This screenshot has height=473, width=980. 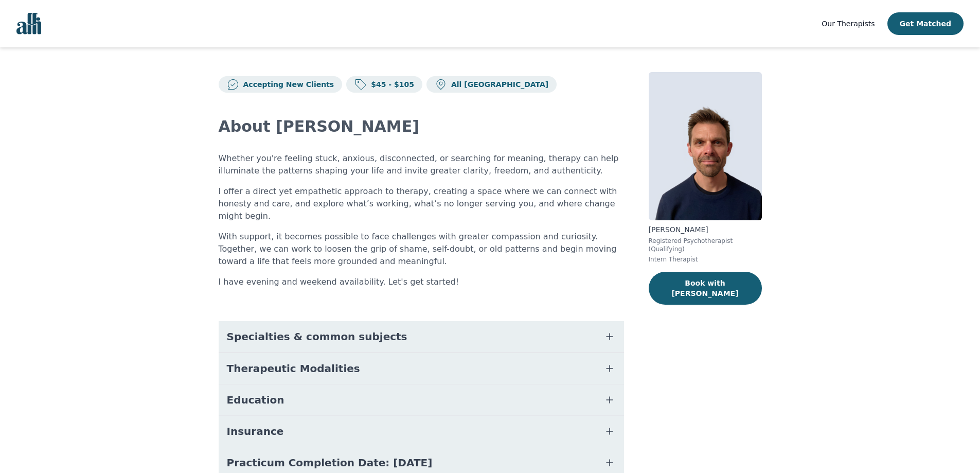 What do you see at coordinates (706, 245) in the screenshot?
I see `p: Registered Psychotherapist (Qualifying)` at bounding box center [706, 245].